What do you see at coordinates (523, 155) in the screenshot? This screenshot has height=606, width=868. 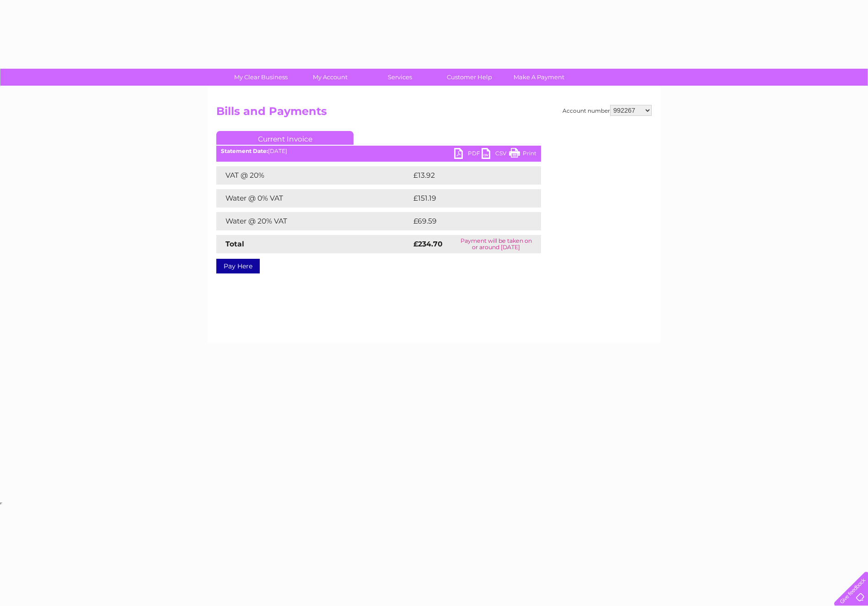 I see `a: Print` at bounding box center [523, 155].